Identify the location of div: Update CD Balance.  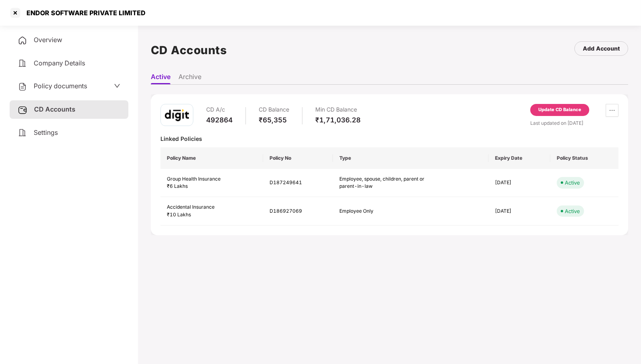
(560, 110).